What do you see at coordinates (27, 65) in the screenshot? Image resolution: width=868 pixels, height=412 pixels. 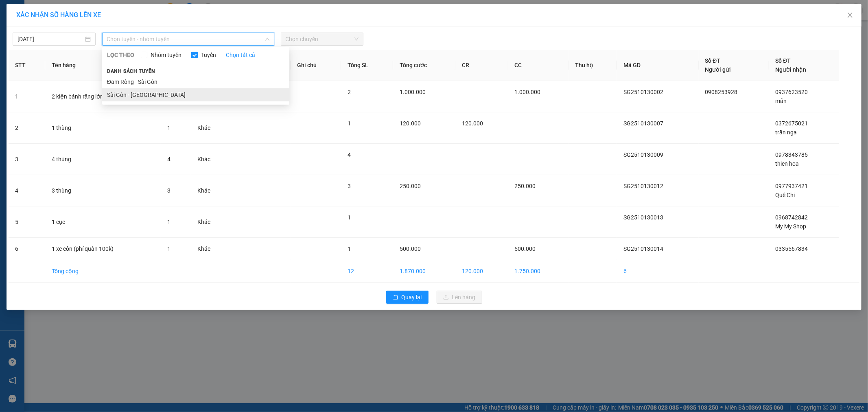 I see `th: STT` at bounding box center [27, 65].